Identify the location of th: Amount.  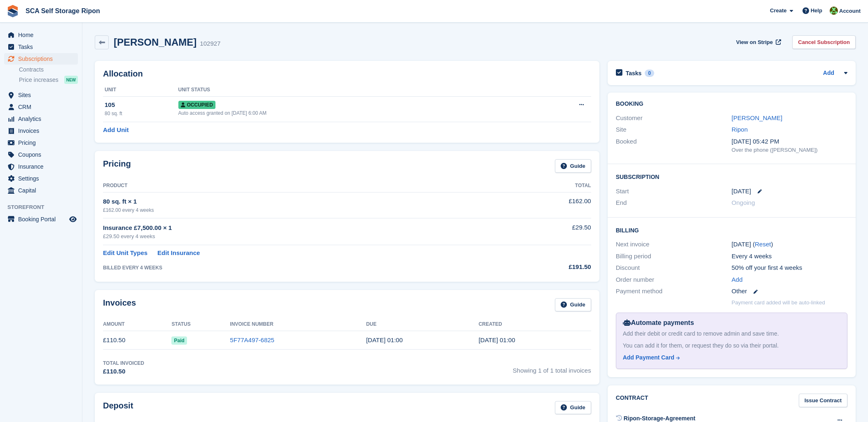
(137, 325).